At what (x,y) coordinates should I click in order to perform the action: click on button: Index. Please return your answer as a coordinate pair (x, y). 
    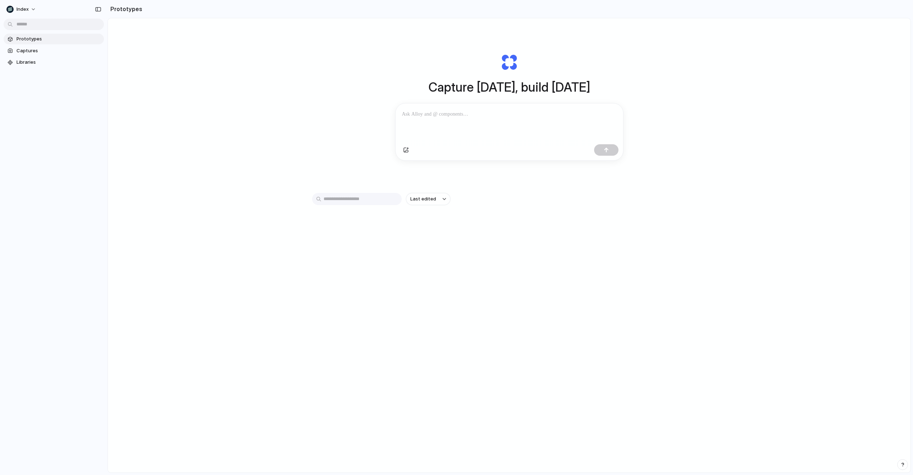
    Looking at the image, I should click on (21, 9).